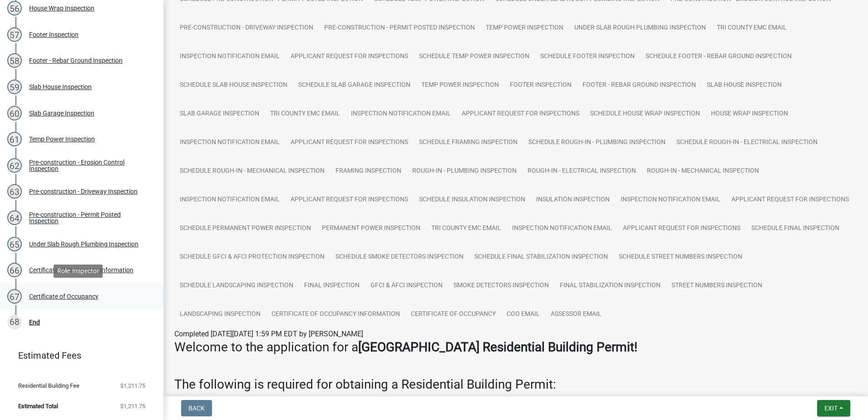 The image size is (868, 420). What do you see at coordinates (62, 139) in the screenshot?
I see `div: Temp Power Inspection` at bounding box center [62, 139].